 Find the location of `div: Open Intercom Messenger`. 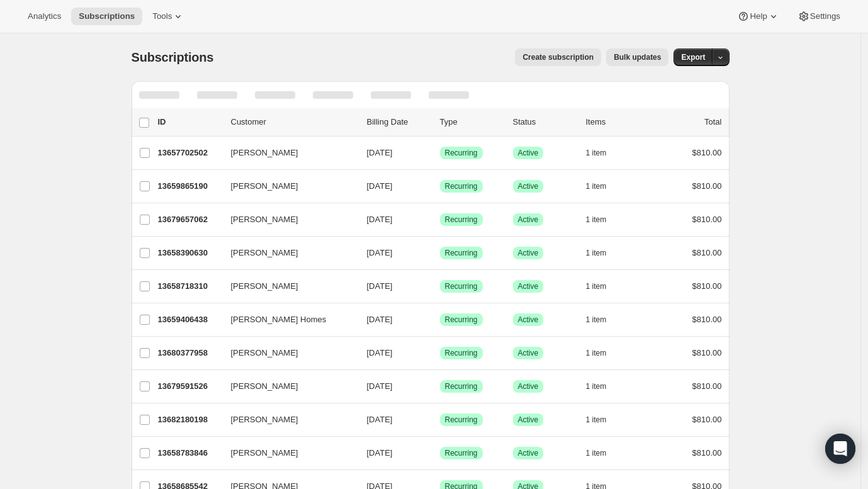

div: Open Intercom Messenger is located at coordinates (840, 449).